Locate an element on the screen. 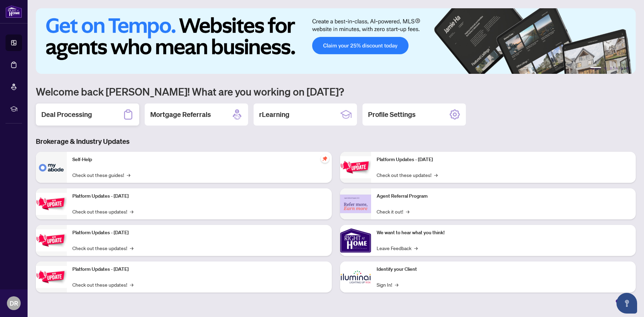  img: We want to hear what you think! is located at coordinates (356, 241).